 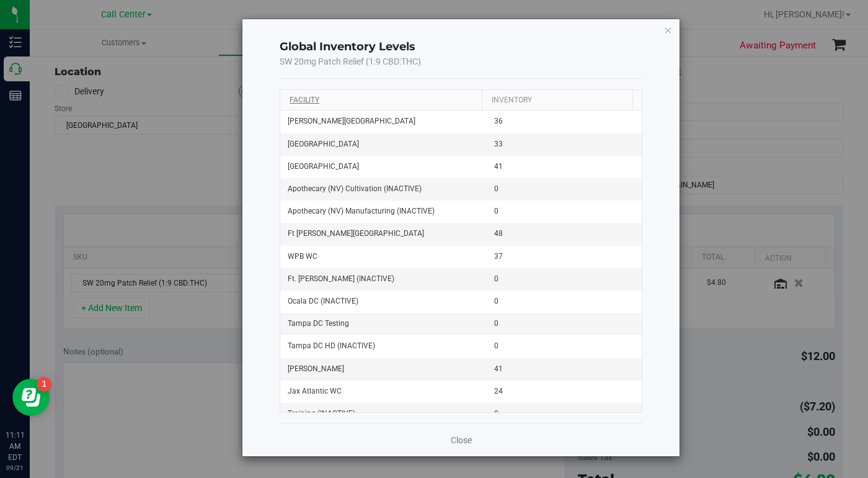 What do you see at coordinates (321, 413) in the screenshot?
I see `span: Training (INACTIVE)` at bounding box center [321, 413].